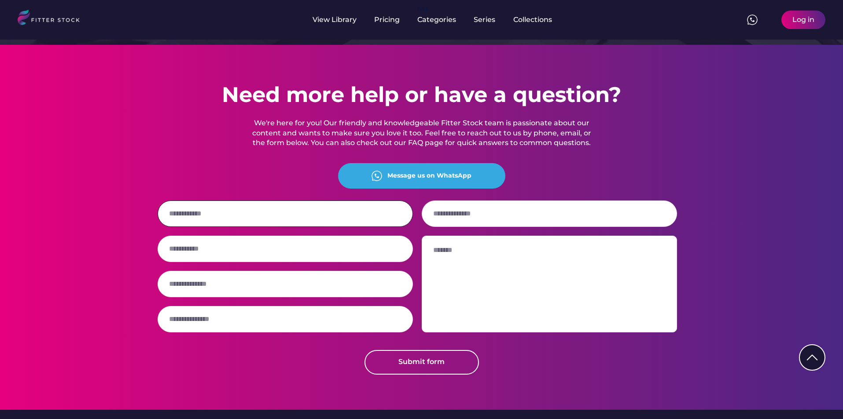  I want to click on h5: We're here for you! Our friendly and knowledgeable Fitter Stock team is passionate about our cont..., so click(422, 133).